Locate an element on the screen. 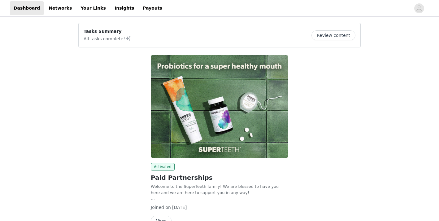  p: Tasks Summary is located at coordinates (107, 31).